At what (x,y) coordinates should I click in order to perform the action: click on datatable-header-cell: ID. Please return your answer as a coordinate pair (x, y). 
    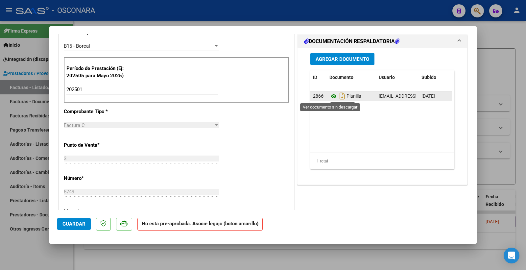
    Looking at the image, I should click on (318, 77).